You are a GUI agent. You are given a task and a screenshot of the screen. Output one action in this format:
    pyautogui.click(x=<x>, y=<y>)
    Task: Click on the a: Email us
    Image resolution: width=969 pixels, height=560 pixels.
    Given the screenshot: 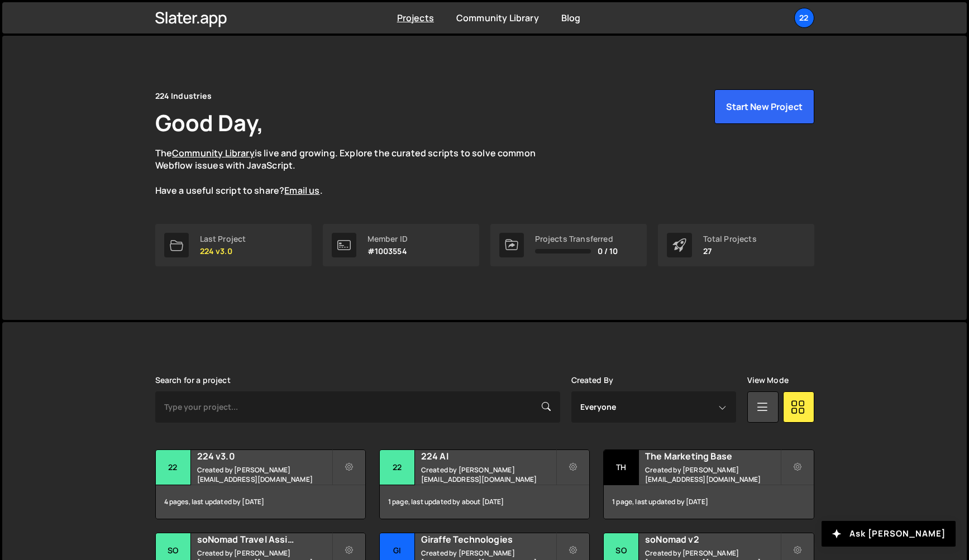 What is the action you would take?
    pyautogui.click(x=302, y=190)
    